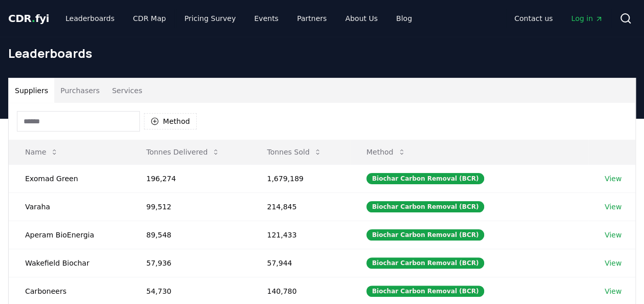 This screenshot has height=304, width=644. What do you see at coordinates (31, 91) in the screenshot?
I see `button: Suppliers` at bounding box center [31, 91].